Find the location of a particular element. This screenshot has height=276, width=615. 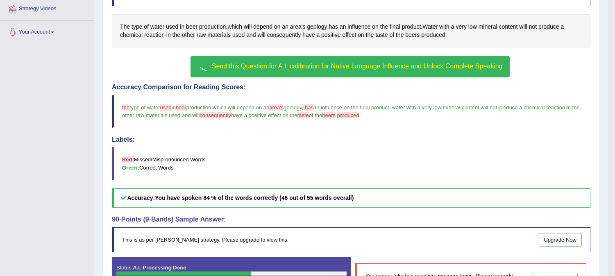

blockquote: Missed/Mispronounced Words Correct Words is located at coordinates (351, 163).